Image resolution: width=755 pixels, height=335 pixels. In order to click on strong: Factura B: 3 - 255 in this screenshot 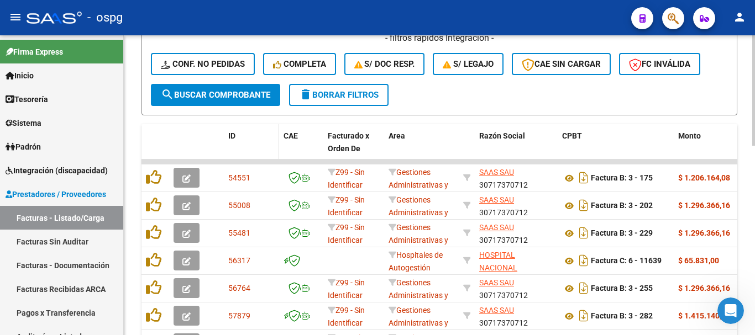, I will do `click(621, 289)`.